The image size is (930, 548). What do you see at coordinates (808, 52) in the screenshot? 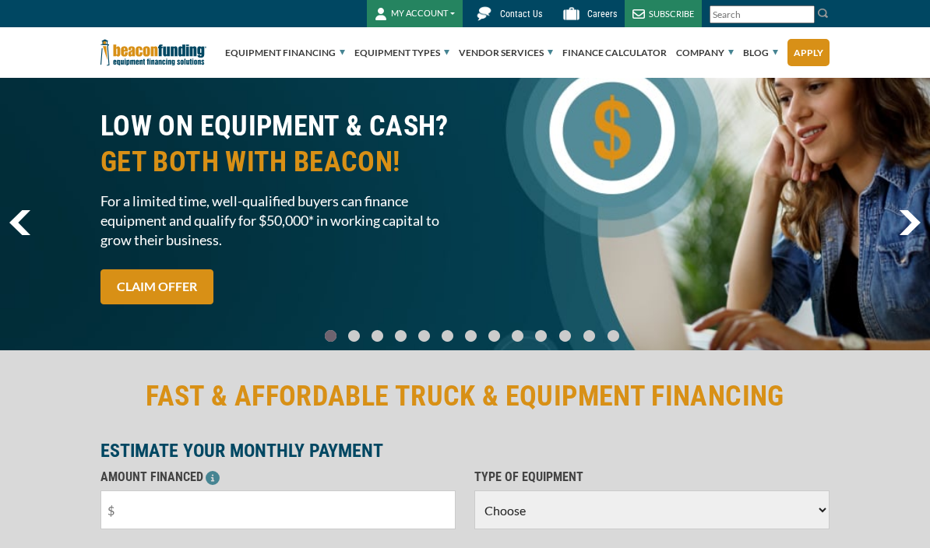
I see `a: Apply` at bounding box center [808, 52].